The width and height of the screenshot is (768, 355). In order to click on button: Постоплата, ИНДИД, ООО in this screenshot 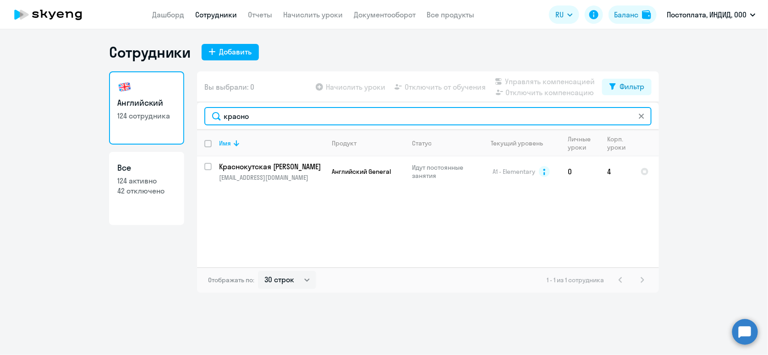, I will do `click(711, 15)`.